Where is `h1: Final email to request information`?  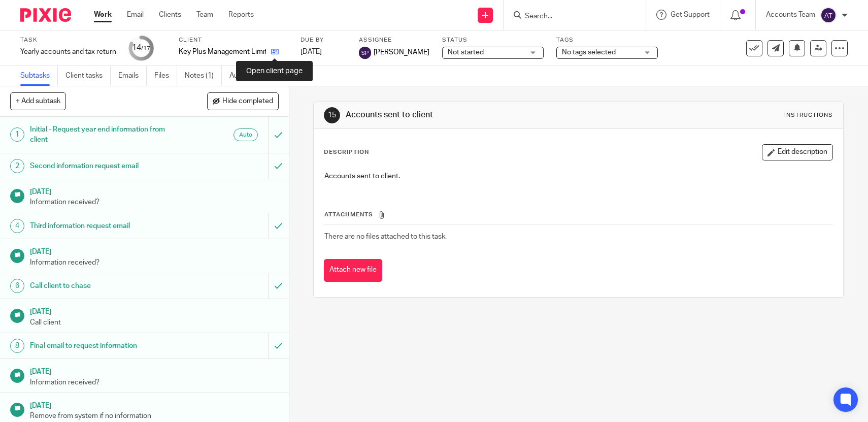 h1: Final email to request information is located at coordinates (106, 345).